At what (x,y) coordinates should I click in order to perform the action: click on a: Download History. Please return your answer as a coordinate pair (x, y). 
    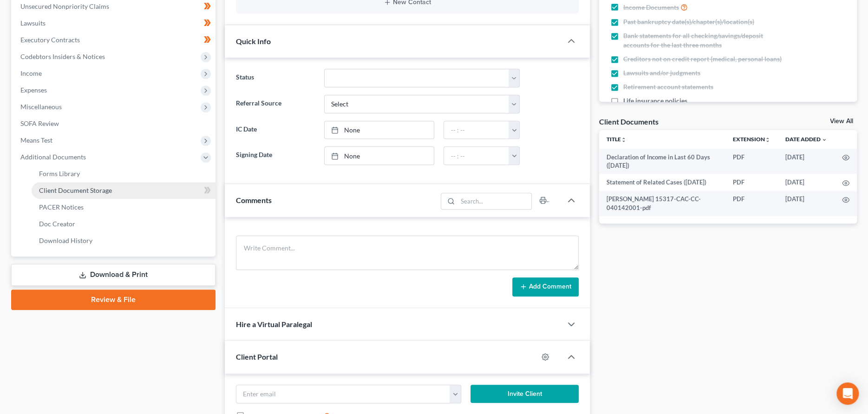
    Looking at the image, I should click on (124, 241).